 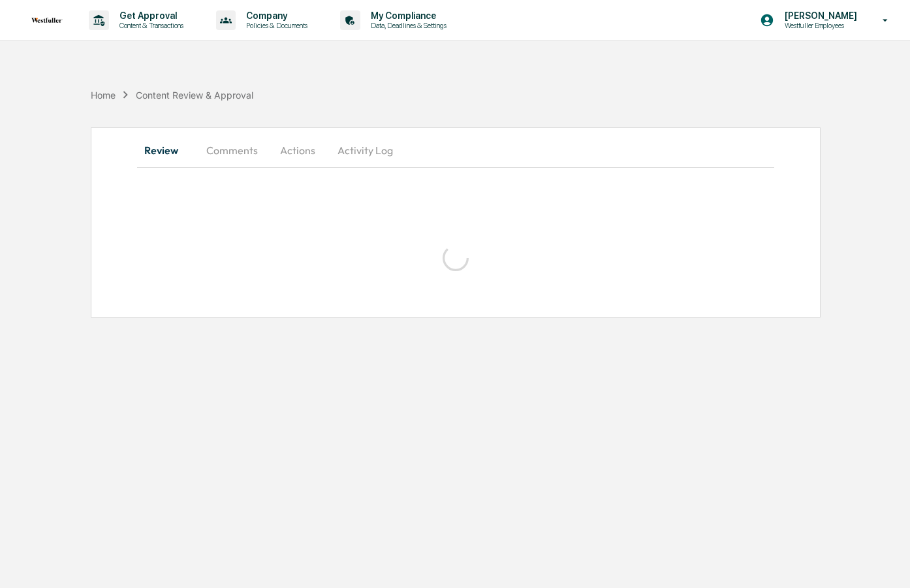 I want to click on p: Westfuller Employees, so click(x=818, y=26).